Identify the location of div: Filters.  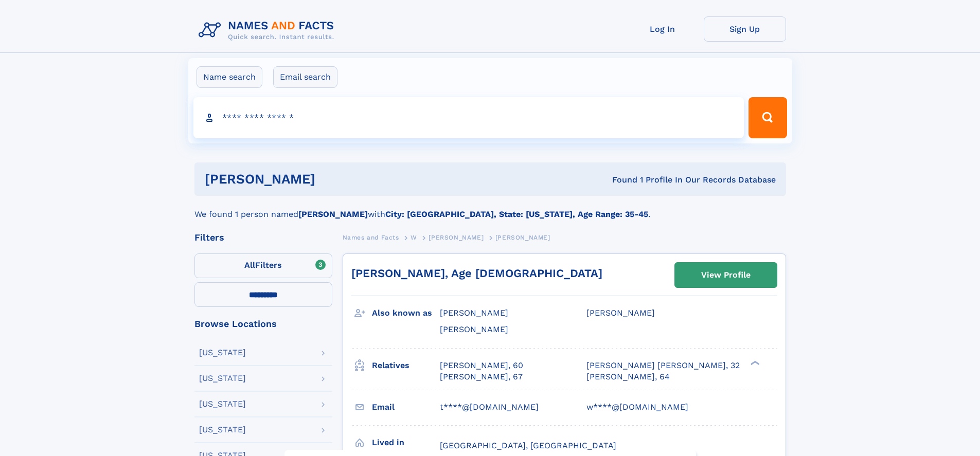
(263, 237).